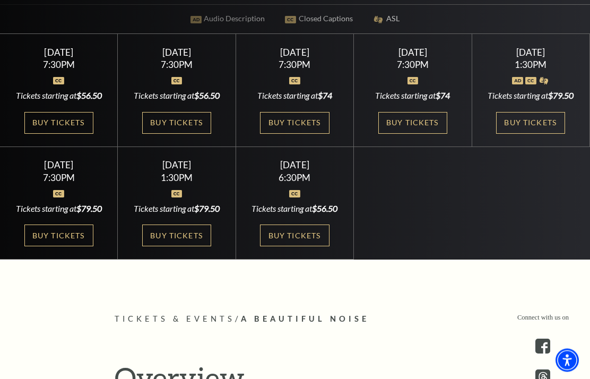 The height and width of the screenshot is (379, 590). I want to click on div: Accessibility Menu, so click(567, 360).